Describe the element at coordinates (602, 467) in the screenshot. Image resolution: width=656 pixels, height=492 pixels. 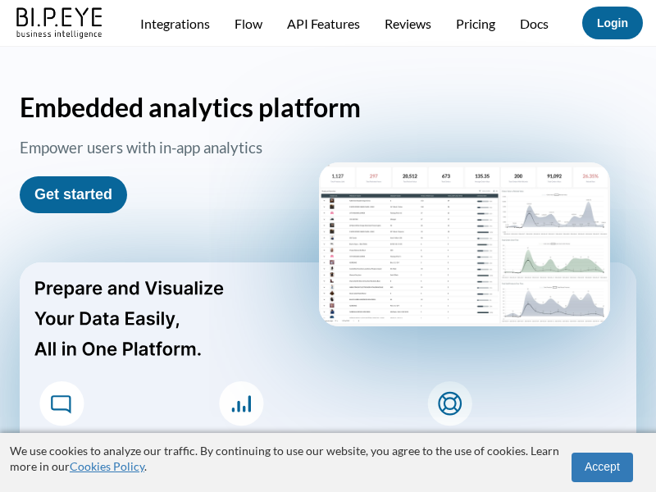
I see `button: Accept` at that location.